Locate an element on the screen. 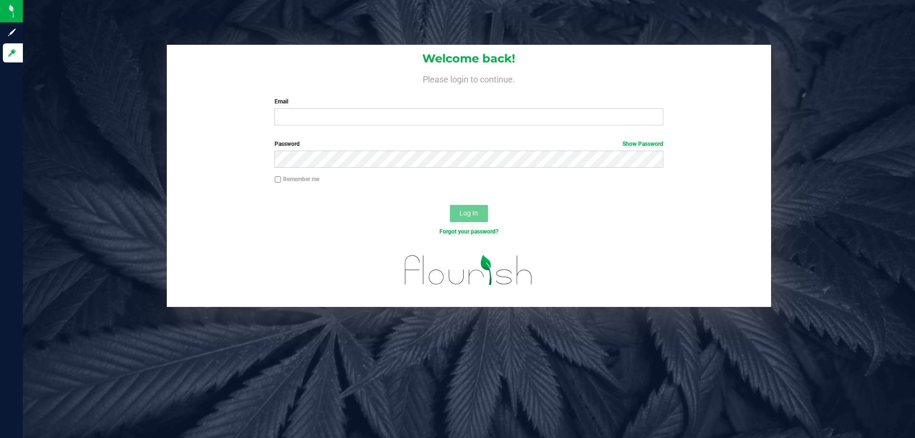 The image size is (915, 438). label: Email is located at coordinates (468, 102).